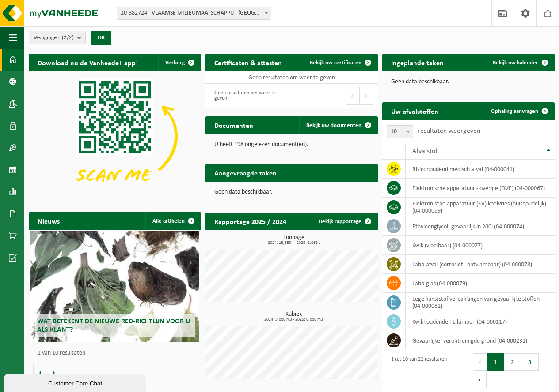  Describe the element at coordinates (424, 151) in the screenshot. I see `span: Afvalstof` at that location.